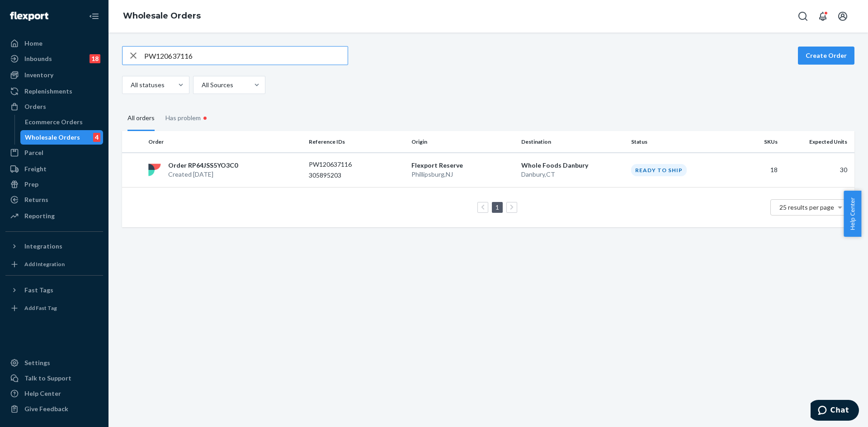 The height and width of the screenshot is (427, 868). Describe the element at coordinates (54, 59) in the screenshot. I see `a: Inbounds18` at that location.